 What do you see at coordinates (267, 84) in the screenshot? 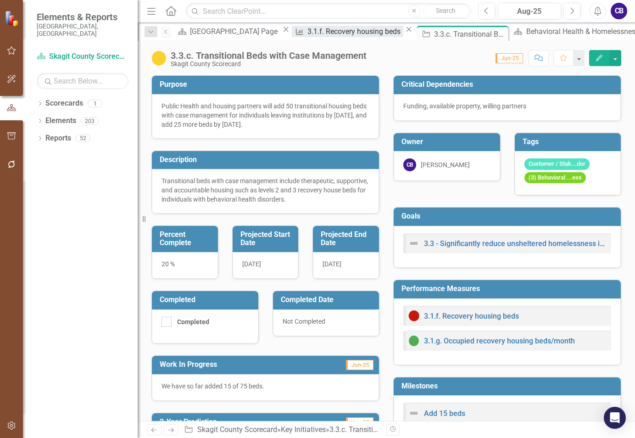
I see `h3: Purpose` at bounding box center [267, 84].